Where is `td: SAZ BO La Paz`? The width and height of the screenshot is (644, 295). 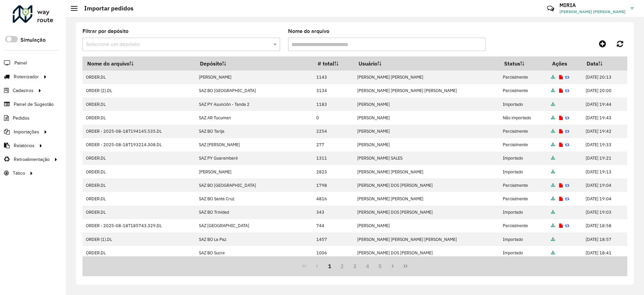 td: SAZ BO La Paz is located at coordinates (254, 239).